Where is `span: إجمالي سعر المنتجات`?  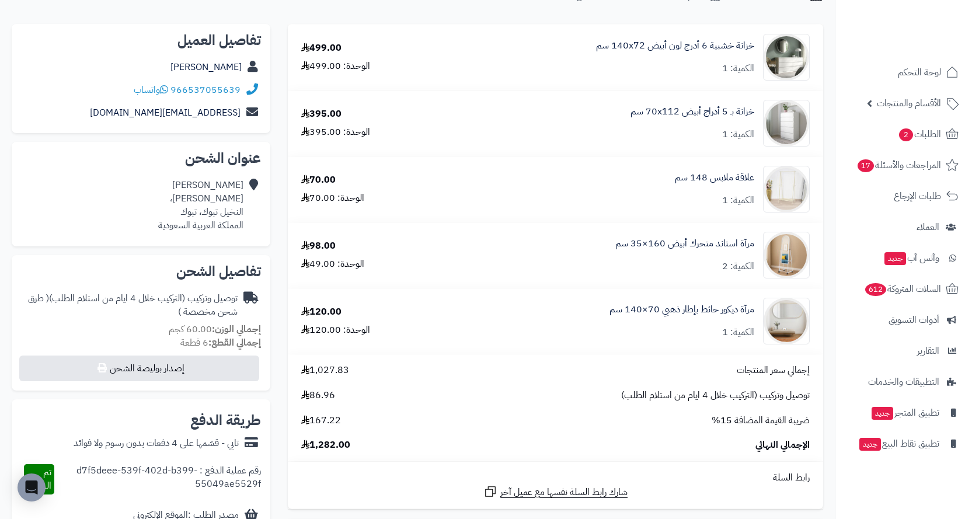 span: إجمالي سعر المنتجات is located at coordinates (773, 370).